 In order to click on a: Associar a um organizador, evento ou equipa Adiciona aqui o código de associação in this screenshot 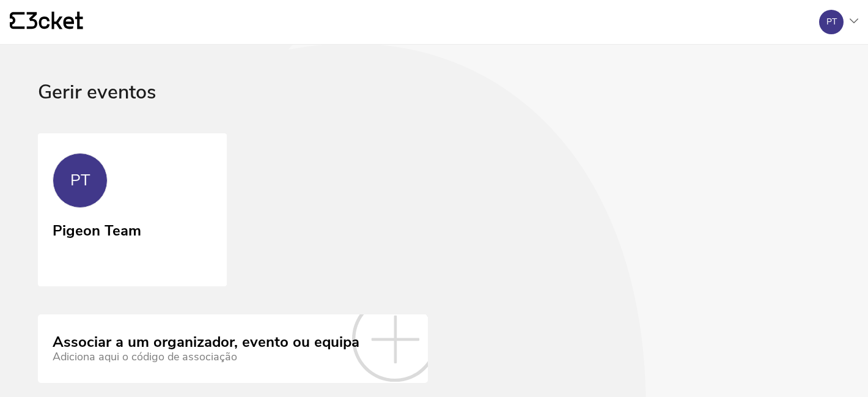, I will do `click(233, 348)`.